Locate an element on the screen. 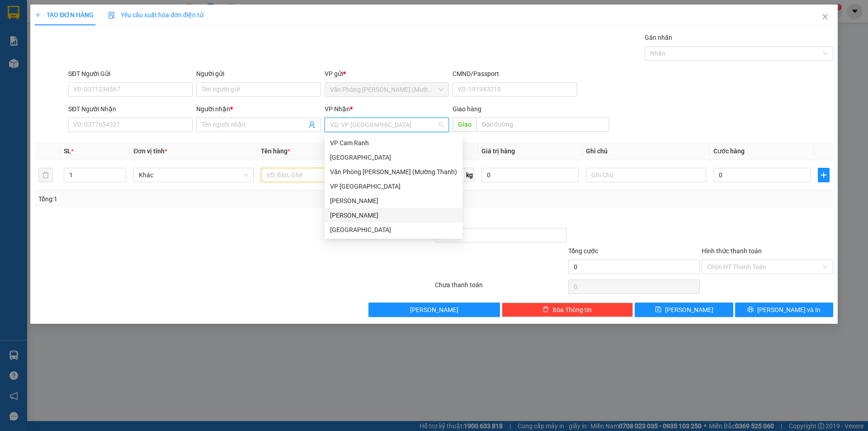 This screenshot has width=868, height=431. li: (c) 2017 is located at coordinates (100, 49).